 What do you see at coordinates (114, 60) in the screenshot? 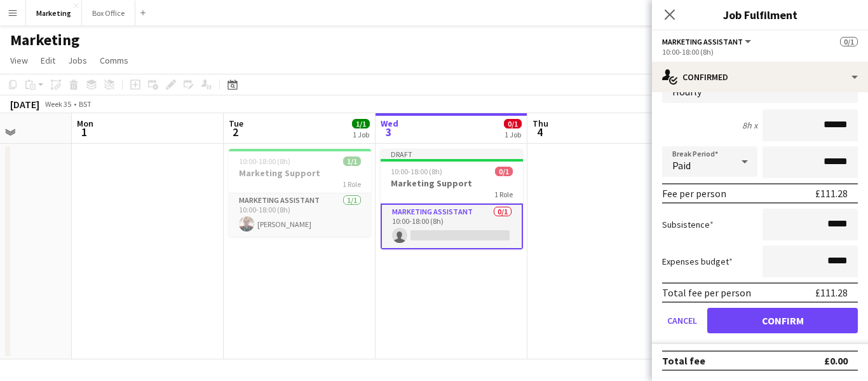
I see `a: Comms` at bounding box center [114, 60].